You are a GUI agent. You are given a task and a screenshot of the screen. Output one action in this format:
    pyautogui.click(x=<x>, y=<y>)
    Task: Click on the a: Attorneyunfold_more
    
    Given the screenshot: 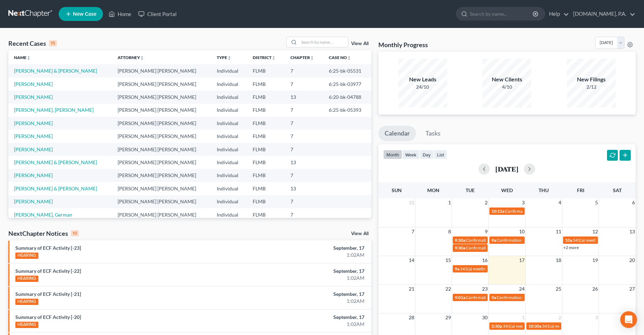 What is the action you would take?
    pyautogui.click(x=131, y=57)
    